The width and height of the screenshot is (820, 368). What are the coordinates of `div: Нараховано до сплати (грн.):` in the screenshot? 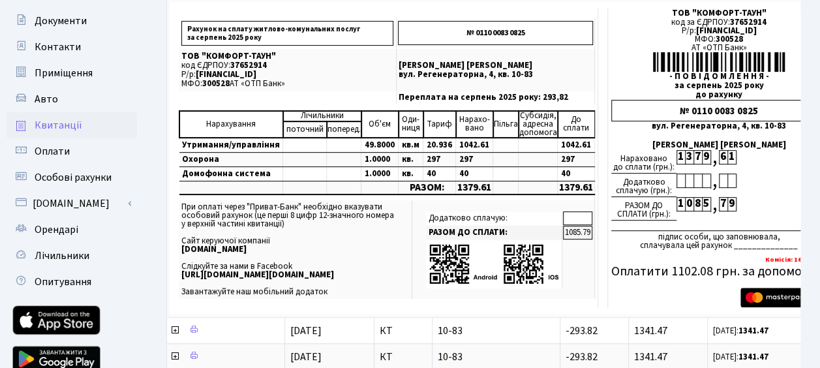 It's located at (644, 162).